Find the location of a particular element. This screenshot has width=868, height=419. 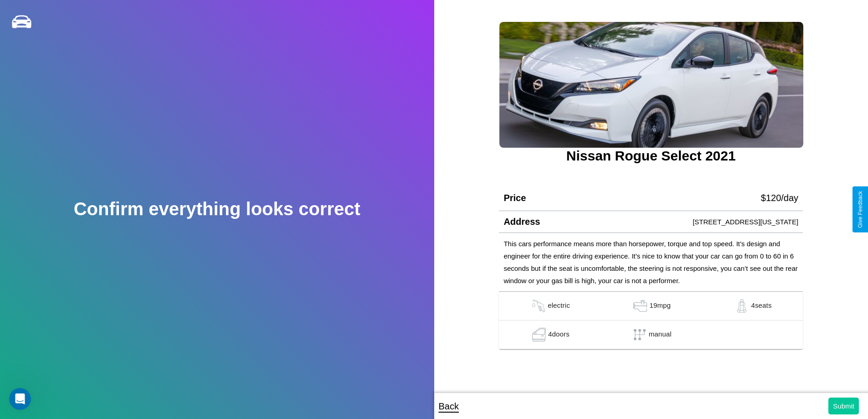

p: electric is located at coordinates (558, 306).